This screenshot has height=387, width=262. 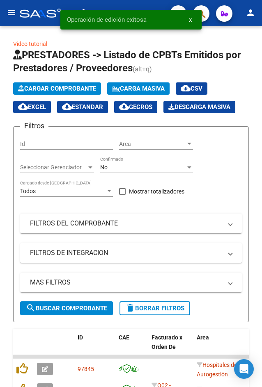 I want to click on span: Todos, so click(x=28, y=191).